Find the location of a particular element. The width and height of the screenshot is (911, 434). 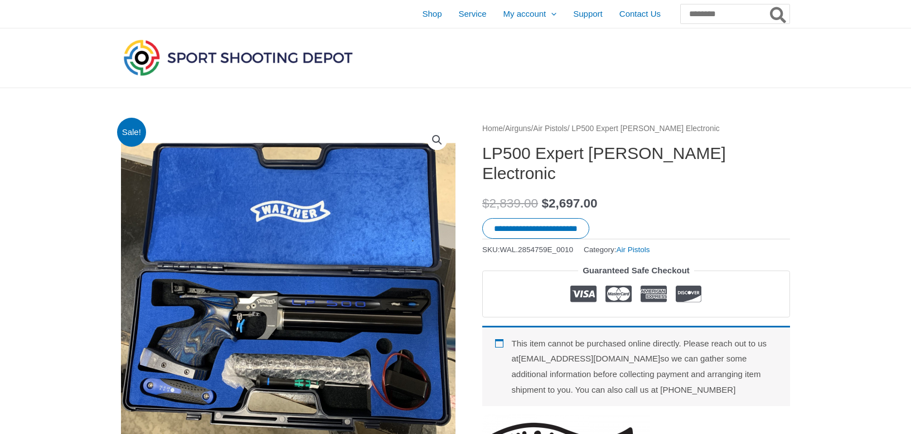

span: WAL.2854759E_0010 is located at coordinates (537, 249).